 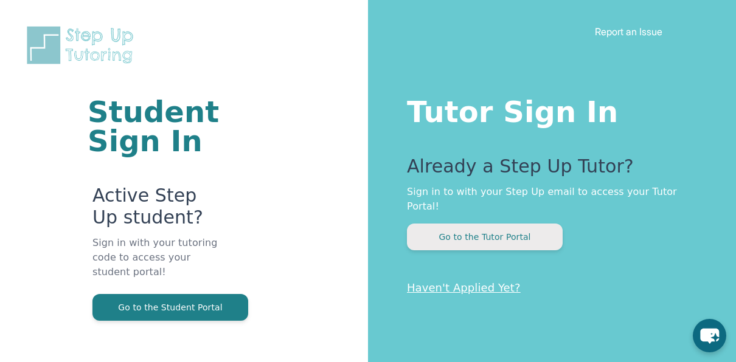 What do you see at coordinates (485, 237) in the screenshot?
I see `button: Go to the Tutor Portal` at bounding box center [485, 237].